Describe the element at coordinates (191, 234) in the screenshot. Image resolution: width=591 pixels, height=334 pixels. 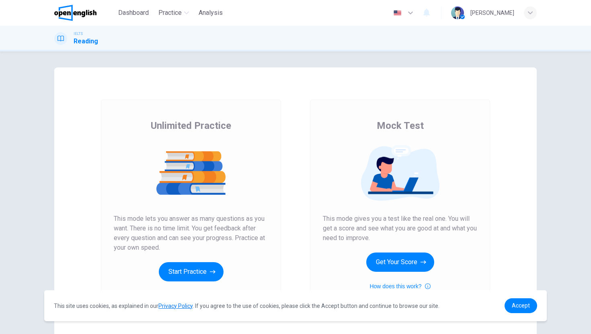
I see `span: This mode lets you answer as many questions as you want. There is no time limit. You get feedback...` at that location.